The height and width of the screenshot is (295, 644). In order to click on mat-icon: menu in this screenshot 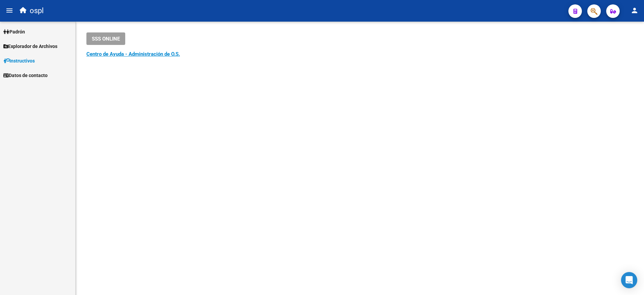, I will do `click(9, 10)`.